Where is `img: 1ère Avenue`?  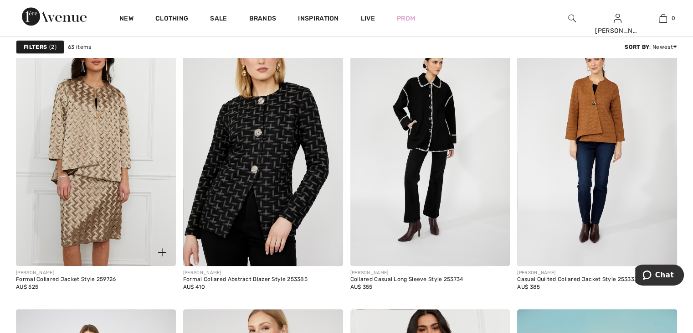
img: 1ère Avenue is located at coordinates (54, 16).